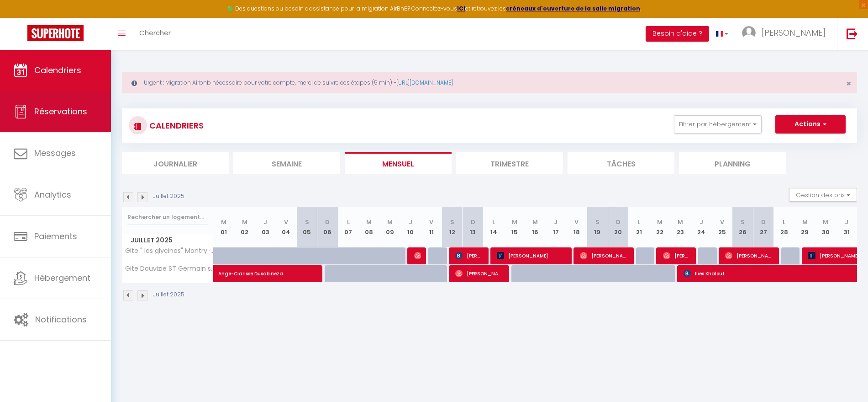 The width and height of the screenshot is (868, 402). What do you see at coordinates (810, 124) in the screenshot?
I see `button: Actions` at bounding box center [810, 124].